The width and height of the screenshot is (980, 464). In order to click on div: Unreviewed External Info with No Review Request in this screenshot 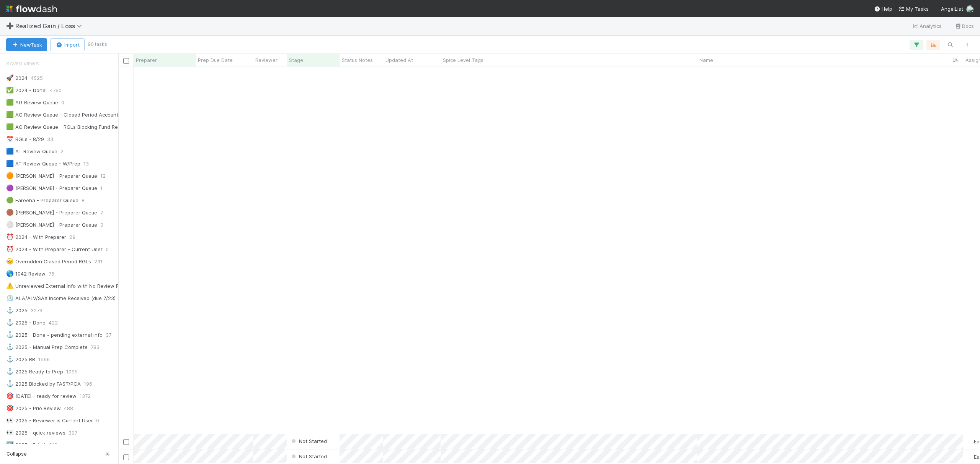, I will do `click(71, 286)`.